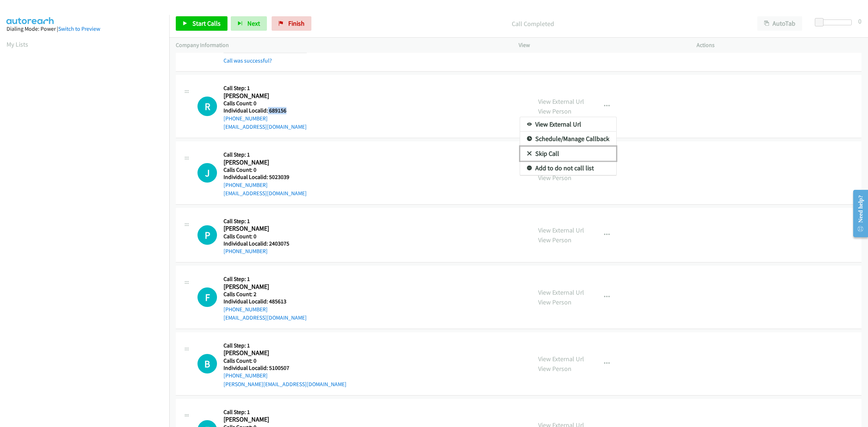 The width and height of the screenshot is (868, 427). I want to click on a: Skip Call, so click(568, 153).